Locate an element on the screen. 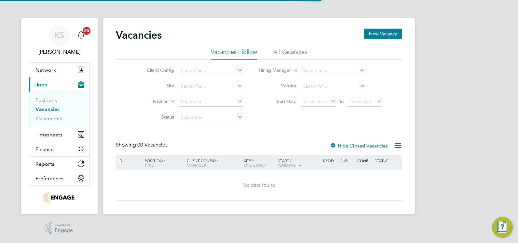 Image resolution: width=518 pixels, height=243 pixels. li: Vacancies I follow is located at coordinates (234, 54).